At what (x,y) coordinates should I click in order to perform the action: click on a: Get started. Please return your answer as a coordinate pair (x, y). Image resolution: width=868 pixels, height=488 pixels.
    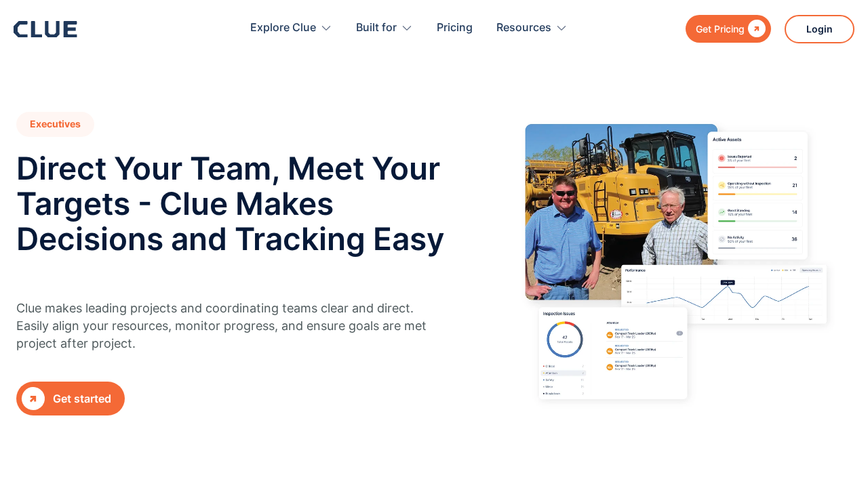
    Looking at the image, I should click on (71, 398).